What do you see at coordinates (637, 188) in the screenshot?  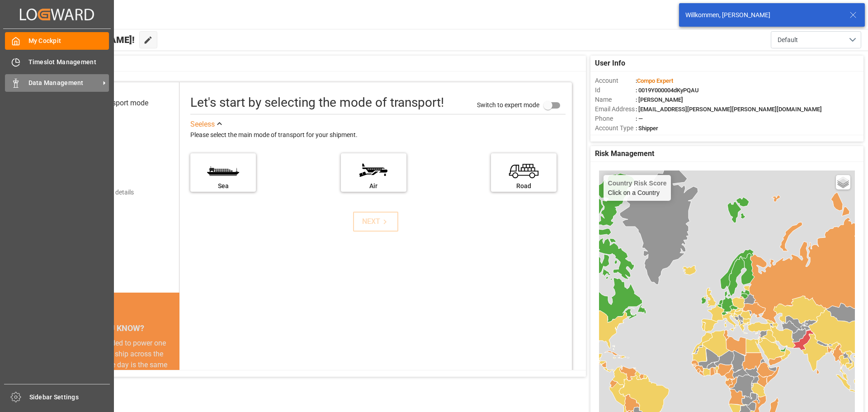 I see `div: Click on a Country` at bounding box center [637, 188].